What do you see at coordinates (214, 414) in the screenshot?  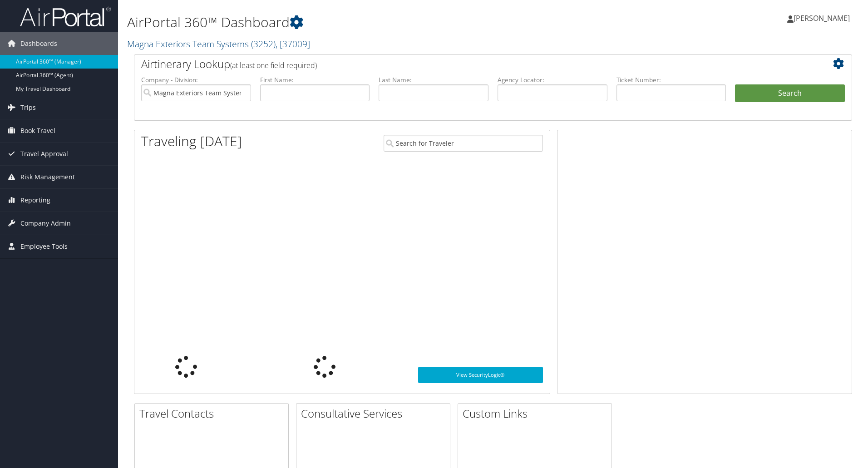 I see `h2: Travel Contacts` at bounding box center [214, 414].